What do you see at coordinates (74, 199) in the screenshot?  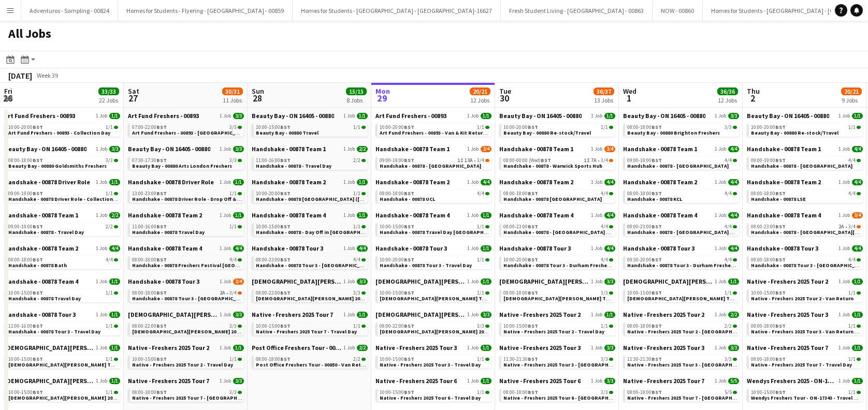 I see `span: Handshake - 00878 Driver Role - Collection & Drop Off` at bounding box center [74, 199].